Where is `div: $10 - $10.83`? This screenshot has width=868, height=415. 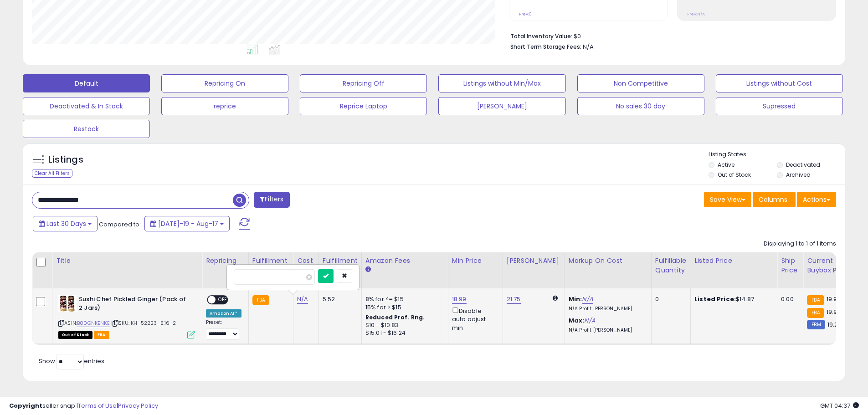 div: $10 - $10.83 is located at coordinates (404, 325).